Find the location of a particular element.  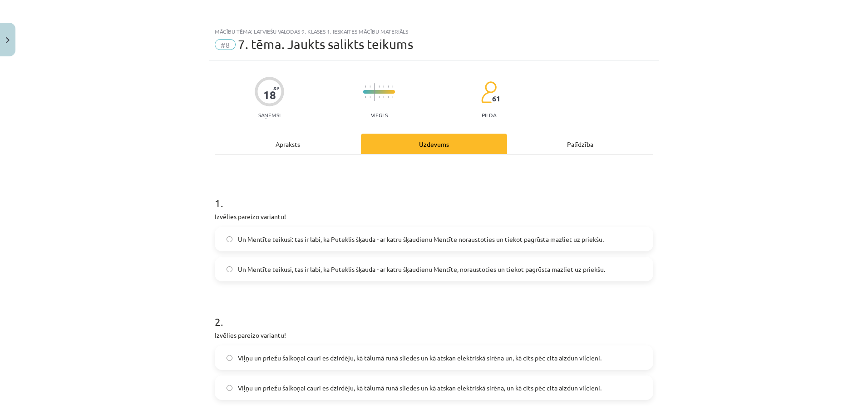

span: 61 is located at coordinates (497, 99).